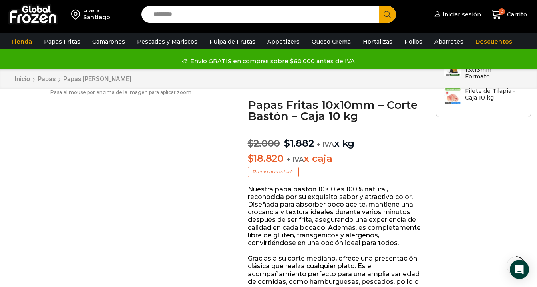 Image resolution: width=537 pixels, height=287 pixels. Describe the element at coordinates (167, 42) in the screenshot. I see `a: Pescados y Mariscos` at that location.